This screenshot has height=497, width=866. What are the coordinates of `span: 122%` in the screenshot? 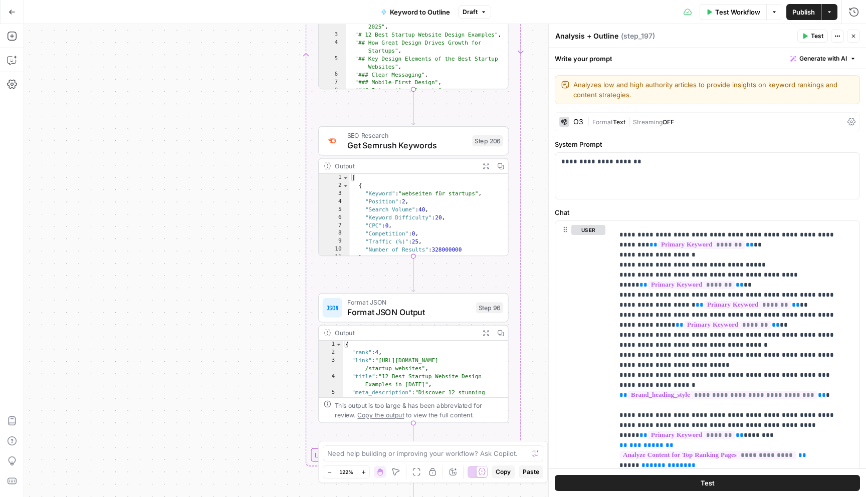 It's located at (346, 472).